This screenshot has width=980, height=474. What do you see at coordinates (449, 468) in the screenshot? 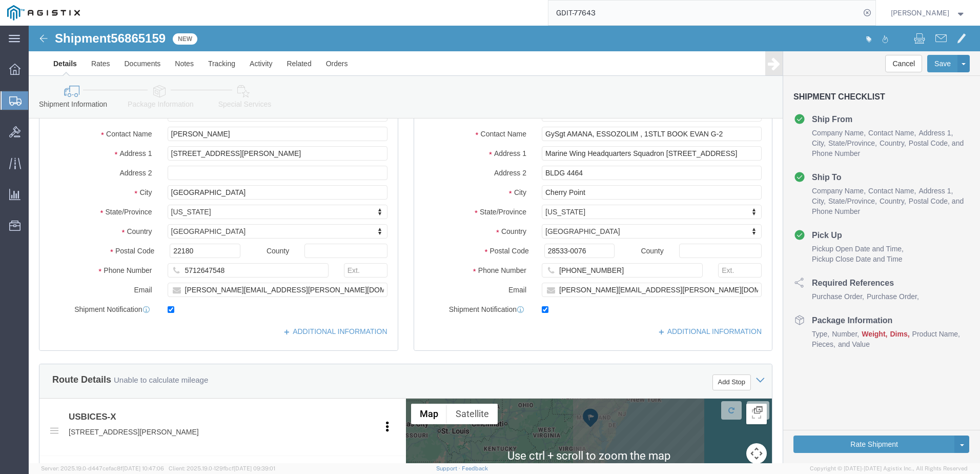
I see `a: Support` at bounding box center [449, 468].